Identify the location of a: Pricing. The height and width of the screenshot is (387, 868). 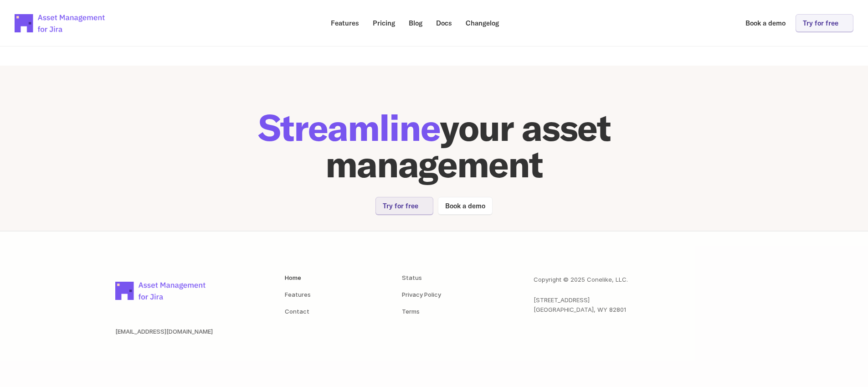
(384, 23).